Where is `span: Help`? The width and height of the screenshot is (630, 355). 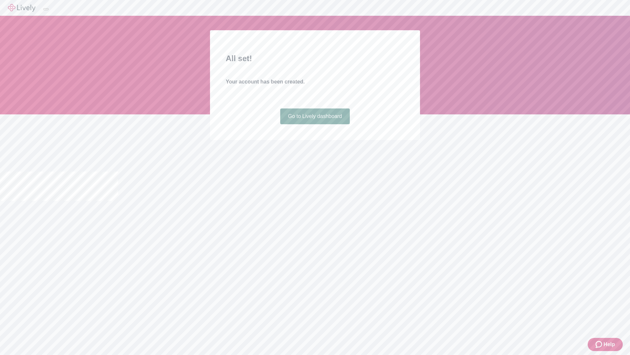
span: Help is located at coordinates (609, 344).